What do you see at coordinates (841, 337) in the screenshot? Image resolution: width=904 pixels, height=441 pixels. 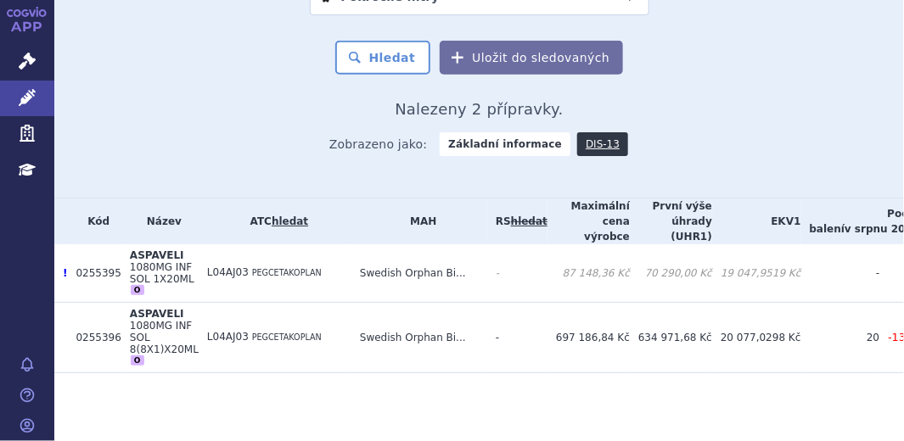 I see `td: 20` at bounding box center [841, 337].